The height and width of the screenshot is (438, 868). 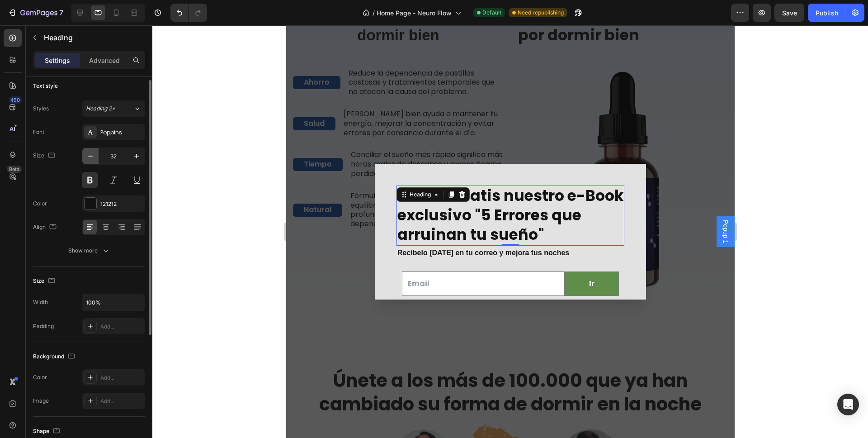 I want to click on span: Default, so click(x=492, y=13).